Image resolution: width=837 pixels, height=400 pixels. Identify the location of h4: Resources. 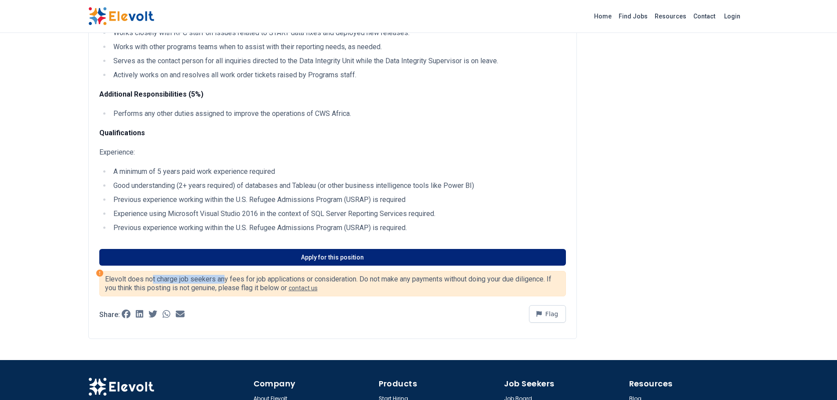
(689, 384).